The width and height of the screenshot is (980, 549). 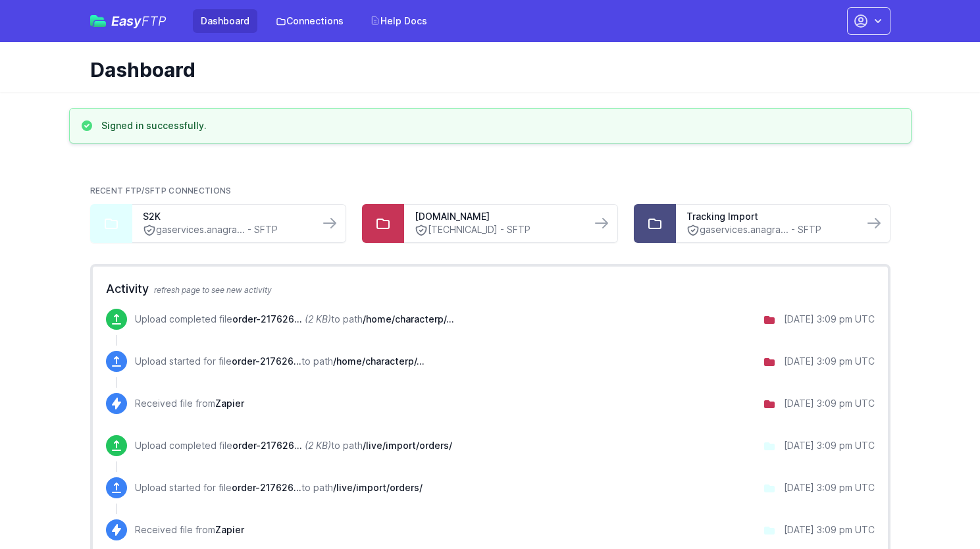 What do you see at coordinates (139, 21) in the screenshot?
I see `span: Easy` at bounding box center [139, 21].